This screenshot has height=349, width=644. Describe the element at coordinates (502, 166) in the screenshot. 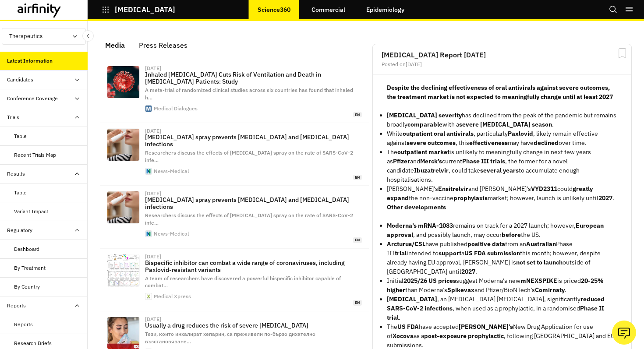

I see `p: The is unlikely to meaningfully change in next few years as and current , the former for a novel ...` at that location.